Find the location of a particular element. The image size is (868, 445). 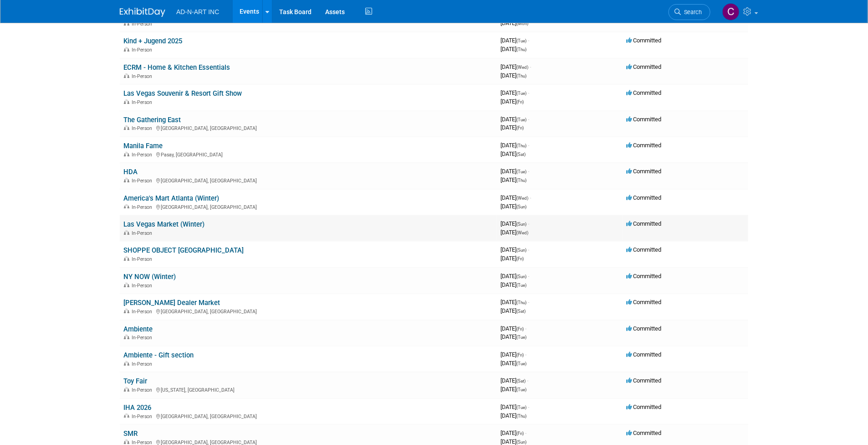

span: (Sat) is located at coordinates (521, 381).